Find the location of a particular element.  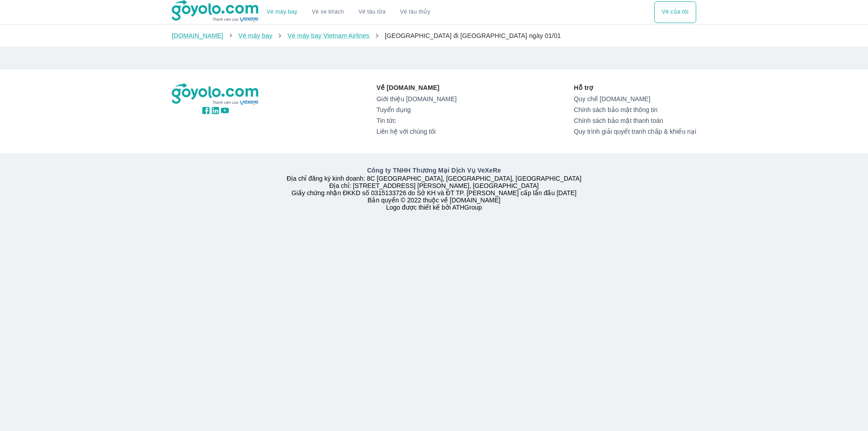

a: Vé tàu lửa is located at coordinates (372, 12).